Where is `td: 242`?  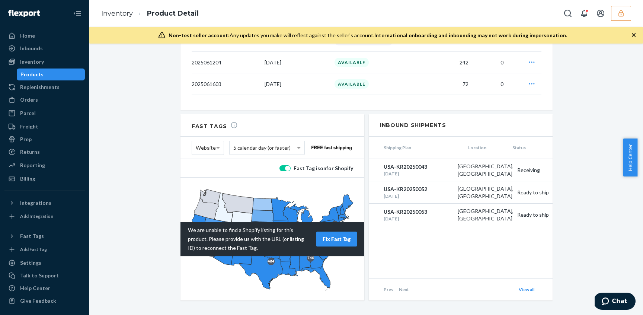 td: 242 is located at coordinates (454, 63).